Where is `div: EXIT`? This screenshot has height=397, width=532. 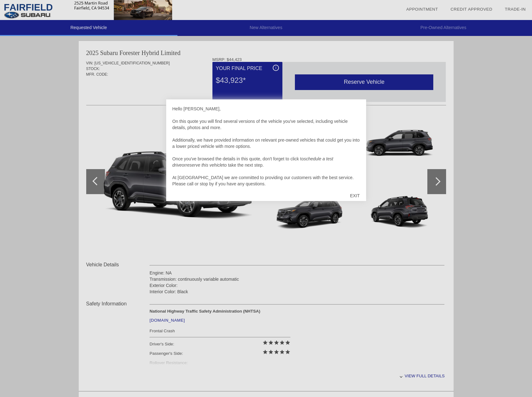
div: EXIT is located at coordinates (355, 196).